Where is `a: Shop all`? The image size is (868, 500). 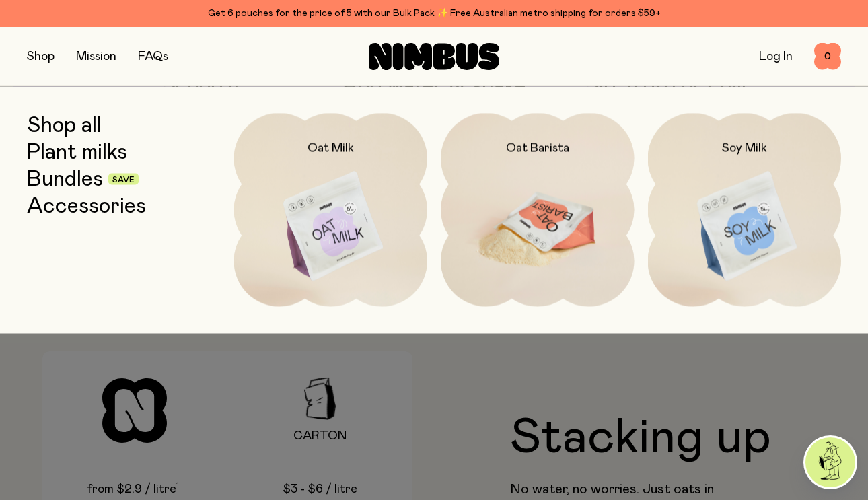 a: Shop all is located at coordinates (64, 125).